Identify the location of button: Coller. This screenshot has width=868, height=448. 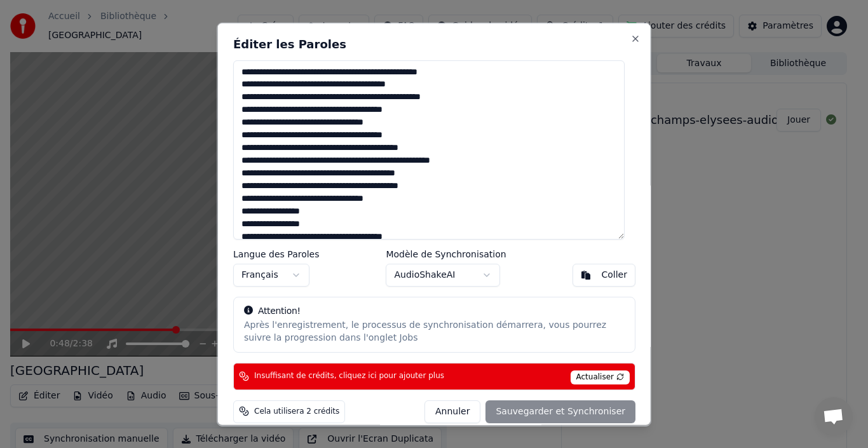
(604, 275).